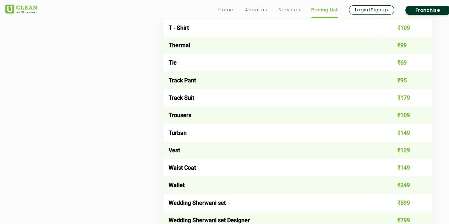 The height and width of the screenshot is (224, 449). What do you see at coordinates (256, 10) in the screenshot?
I see `a: About us` at bounding box center [256, 10].